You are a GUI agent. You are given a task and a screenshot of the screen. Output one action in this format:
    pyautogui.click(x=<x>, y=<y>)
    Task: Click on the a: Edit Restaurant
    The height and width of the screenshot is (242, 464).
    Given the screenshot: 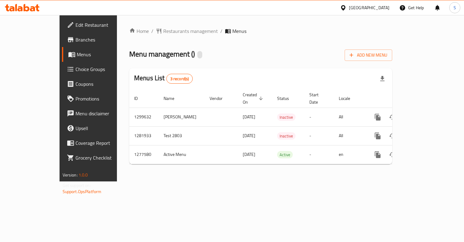 What is the action you would take?
    pyautogui.click(x=100, y=25)
    